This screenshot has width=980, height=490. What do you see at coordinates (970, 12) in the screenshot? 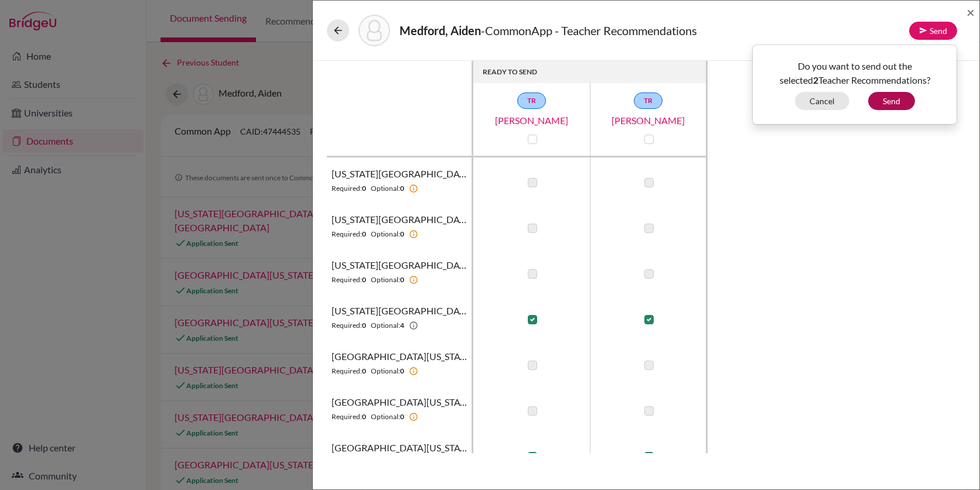
I see `button: Close` at bounding box center [970, 12].